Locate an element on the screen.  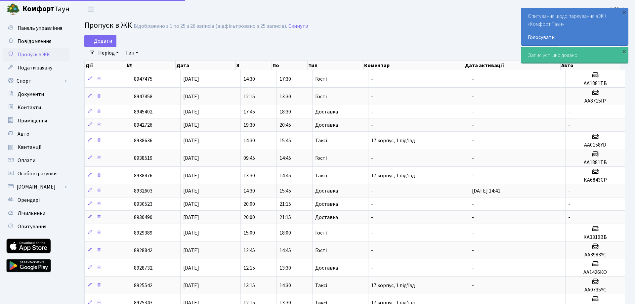
a: Авто is located at coordinates (36, 134).